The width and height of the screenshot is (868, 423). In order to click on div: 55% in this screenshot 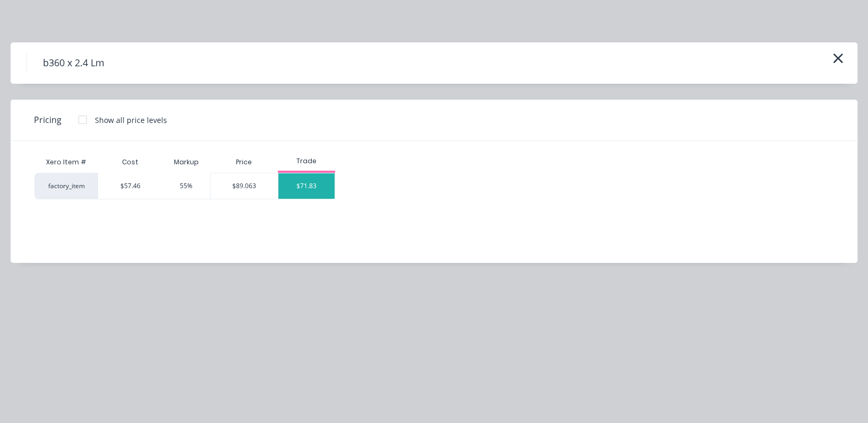, I will do `click(186, 186)`.